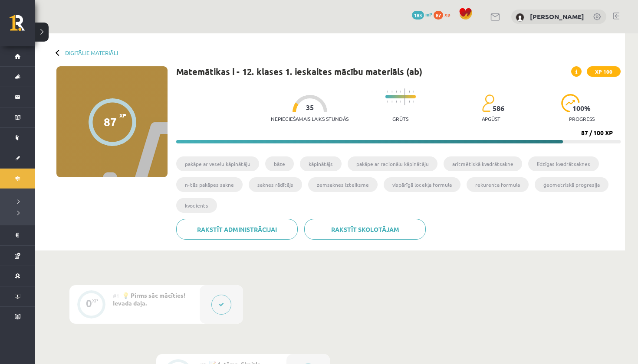 The height and width of the screenshot is (364, 638). I want to click on li: rekurenta formula, so click(498, 184).